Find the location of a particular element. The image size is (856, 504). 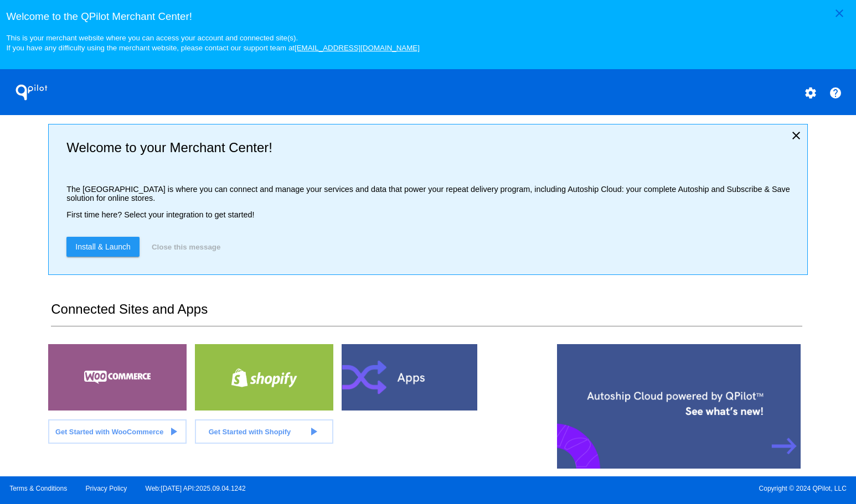

h2: Welcome to your Merchant Center! is located at coordinates (432, 148).